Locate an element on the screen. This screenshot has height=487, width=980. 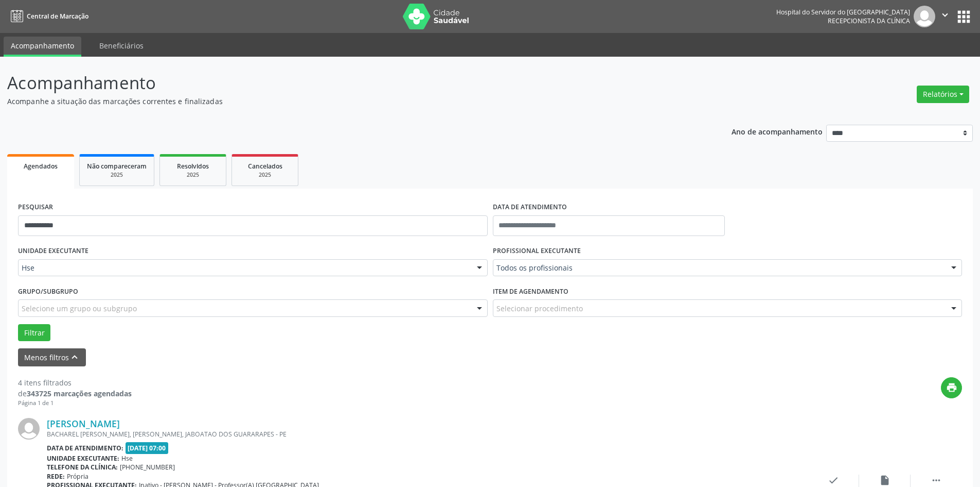
b: Rede: is located at coordinates (55, 476).